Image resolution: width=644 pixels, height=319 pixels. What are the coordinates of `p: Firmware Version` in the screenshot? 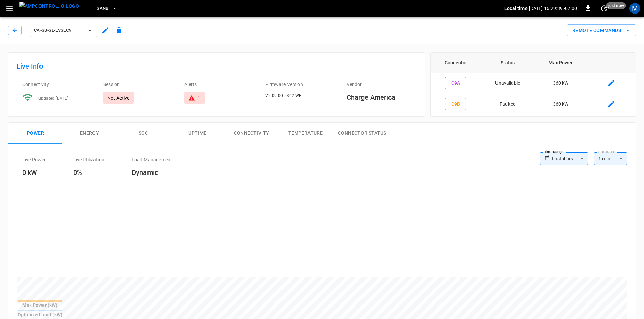 It's located at (300, 84).